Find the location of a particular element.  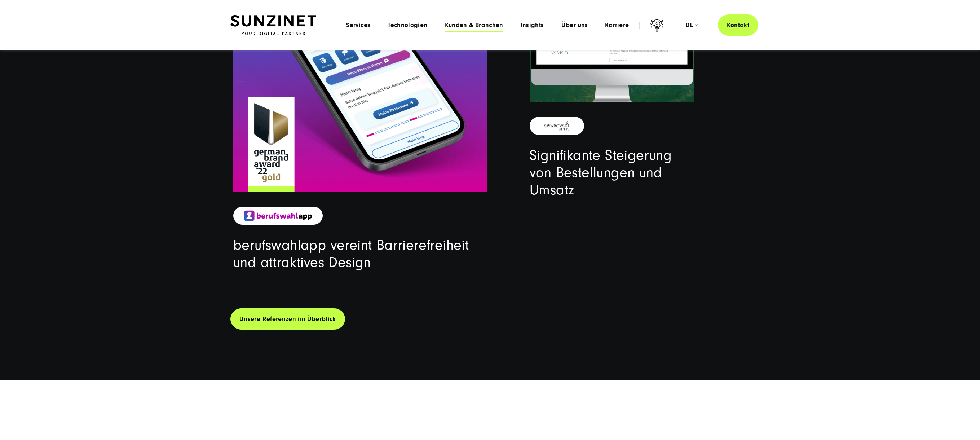

a: berufswahlapp vereint Barrierefreiheit und attraktives Design is located at coordinates (351, 254).